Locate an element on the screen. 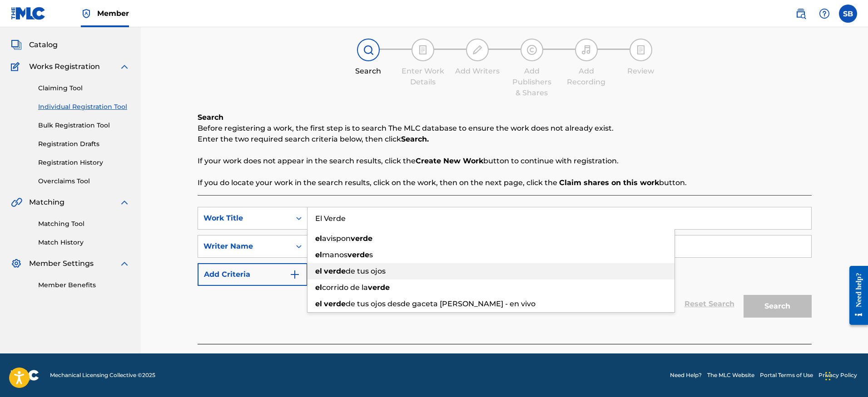 The image size is (868, 397). img: step indicator icon for Enter Work Details is located at coordinates (423, 50).